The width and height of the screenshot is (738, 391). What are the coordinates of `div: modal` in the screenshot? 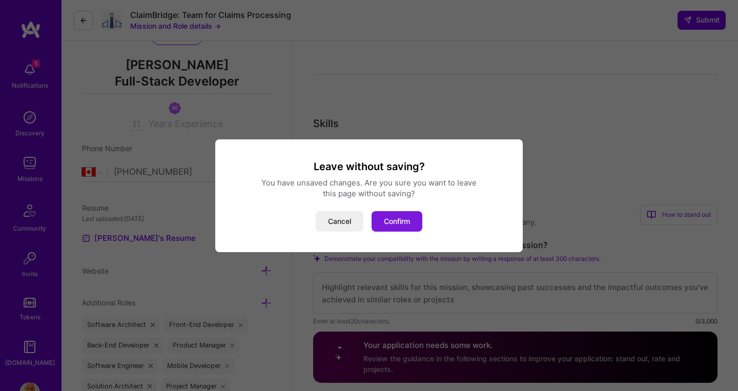 It's located at (369, 196).